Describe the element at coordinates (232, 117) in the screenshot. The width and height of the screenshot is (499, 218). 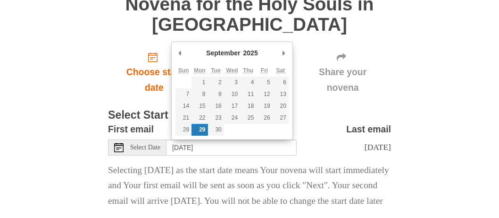
I see `button: 24` at that location.